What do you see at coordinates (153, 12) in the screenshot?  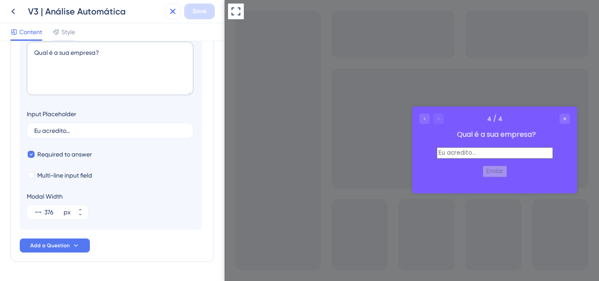 I see `div: Close survey` at bounding box center [153, 12].